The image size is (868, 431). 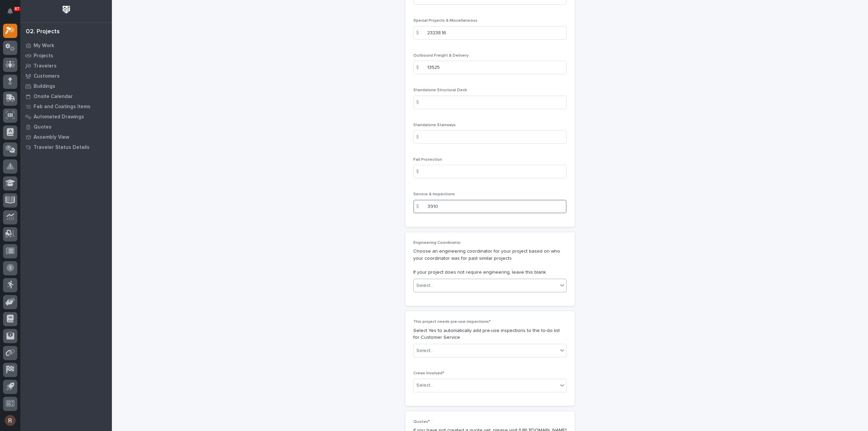 What do you see at coordinates (66, 10) in the screenshot?
I see `img: Workspace Logo` at bounding box center [66, 10].